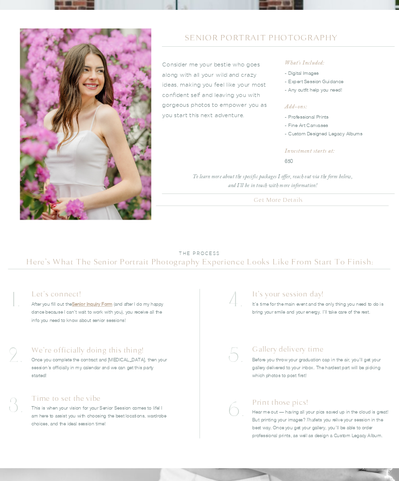  What do you see at coordinates (236, 298) in the screenshot?
I see `p: 4.` at bounding box center [236, 298].